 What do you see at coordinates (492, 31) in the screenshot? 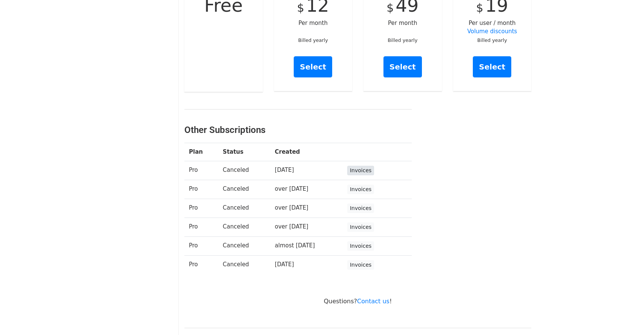
I see `a: Volume discounts` at bounding box center [492, 31].